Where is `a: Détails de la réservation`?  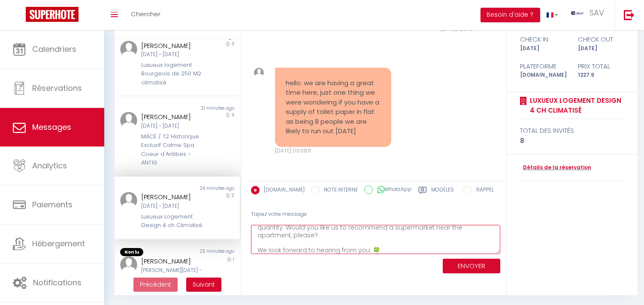 a: Détails de la réservation is located at coordinates (555, 167).